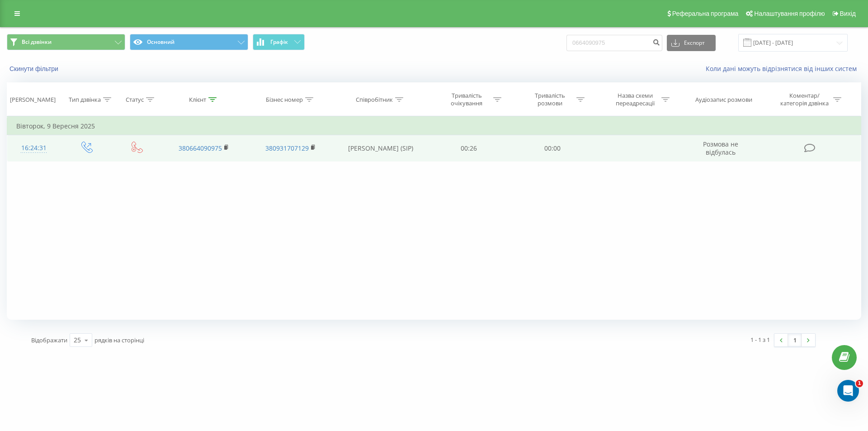 The height and width of the screenshot is (431, 868). Describe the element at coordinates (78, 340) in the screenshot. I see `div: 25` at that location.